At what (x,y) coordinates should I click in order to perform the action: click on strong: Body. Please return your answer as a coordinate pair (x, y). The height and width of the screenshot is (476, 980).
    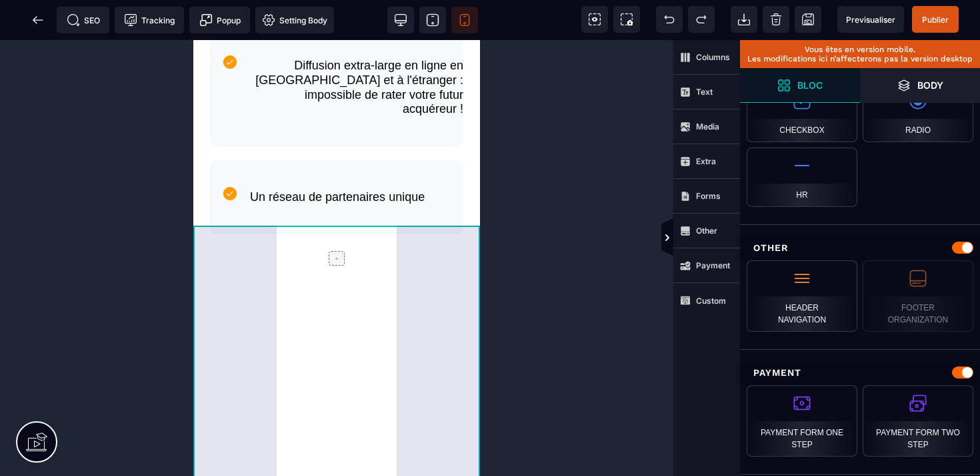
    Looking at the image, I should click on (930, 85).